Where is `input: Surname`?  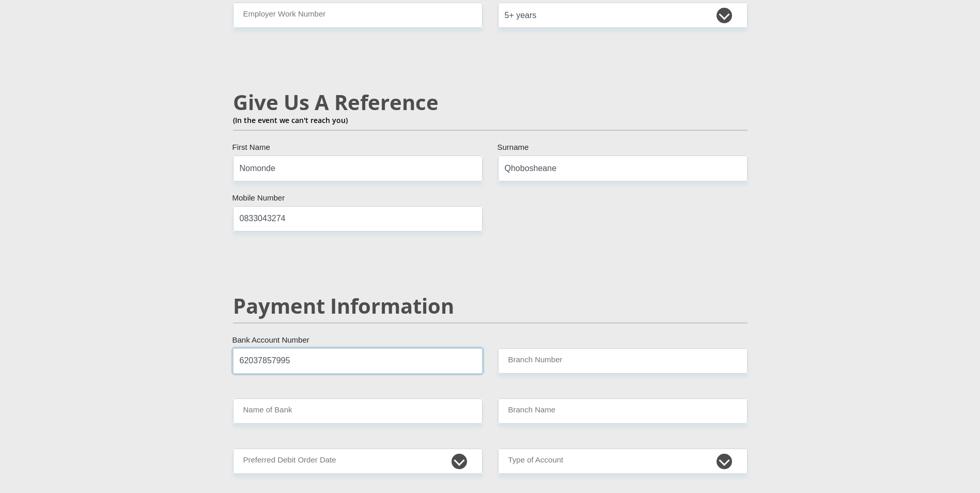
input: Surname is located at coordinates (622, 168).